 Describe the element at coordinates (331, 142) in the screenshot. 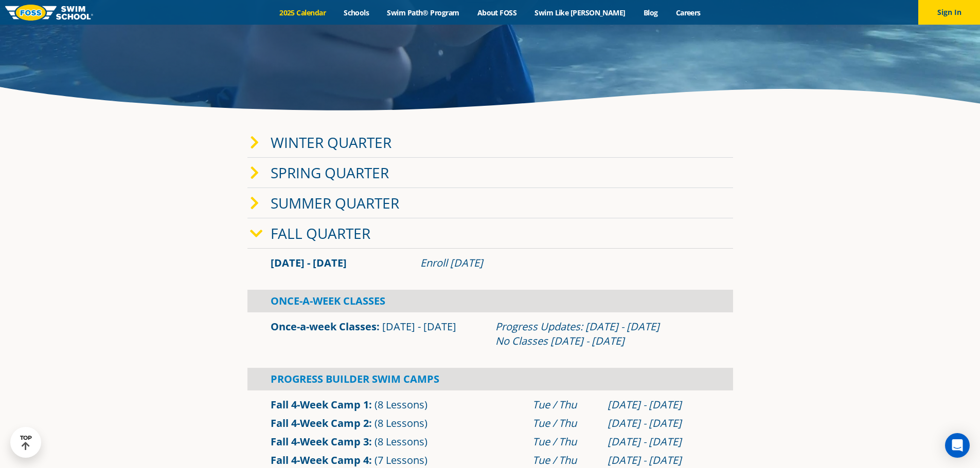

I see `a: Winter Quarter` at that location.